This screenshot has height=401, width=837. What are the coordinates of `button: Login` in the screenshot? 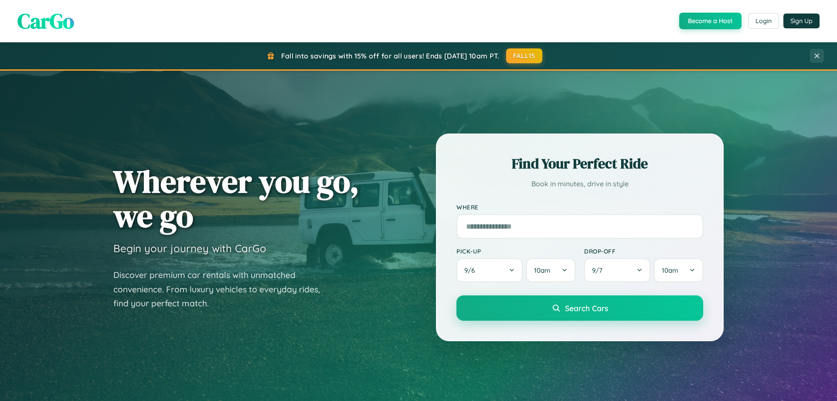 It's located at (763, 21).